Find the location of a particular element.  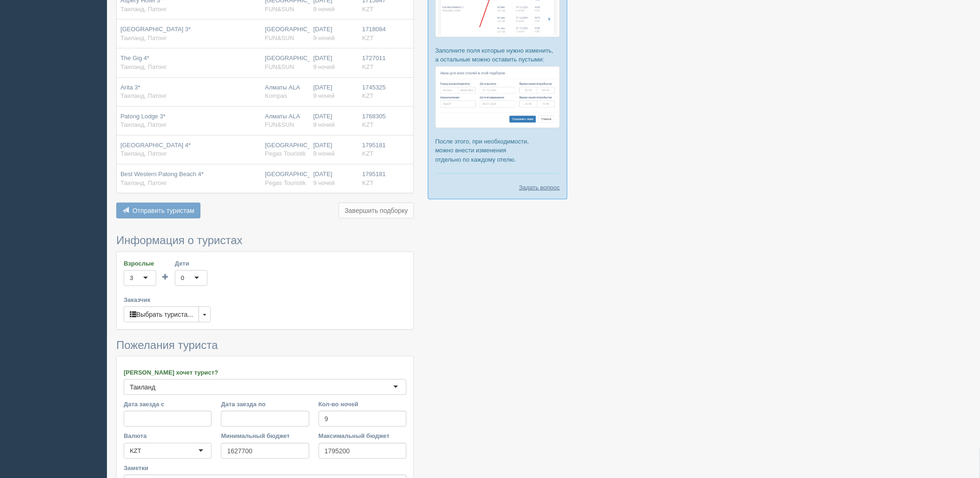

label: Кол-во ночей is located at coordinates (362, 404).